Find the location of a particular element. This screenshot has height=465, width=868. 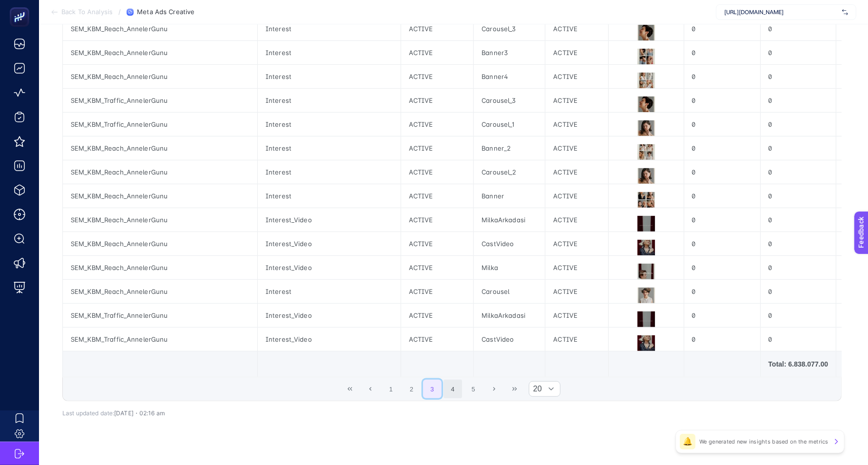

button: 1 is located at coordinates (391, 389).